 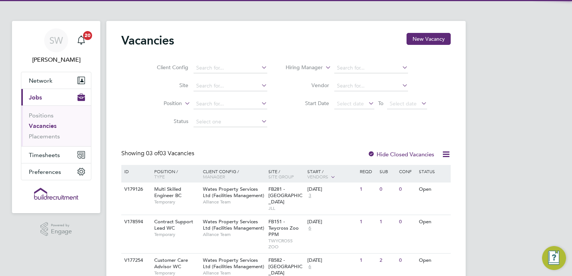 I want to click on span: 3, so click(x=310, y=196).